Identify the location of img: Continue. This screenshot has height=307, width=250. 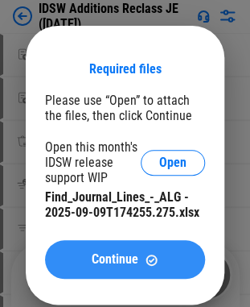
(151, 259).